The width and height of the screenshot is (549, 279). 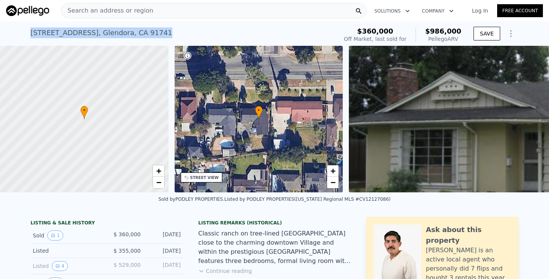 I want to click on button: Continue reading, so click(x=225, y=271).